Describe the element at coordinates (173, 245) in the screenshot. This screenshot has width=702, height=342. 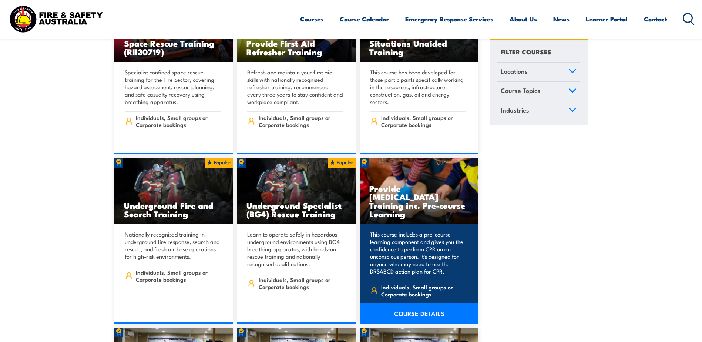
I see `p: Nationally recognised training in underground fire response, search and rescue, and fresh air bas...` at that location.